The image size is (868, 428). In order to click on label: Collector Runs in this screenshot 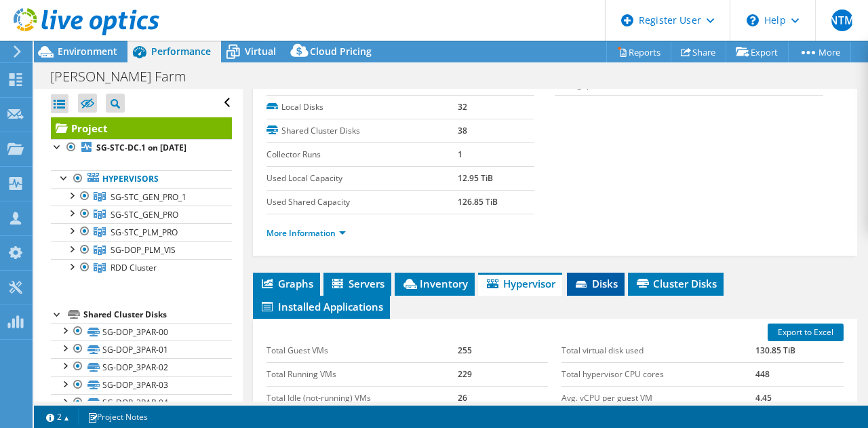, I will do `click(363, 154)`.